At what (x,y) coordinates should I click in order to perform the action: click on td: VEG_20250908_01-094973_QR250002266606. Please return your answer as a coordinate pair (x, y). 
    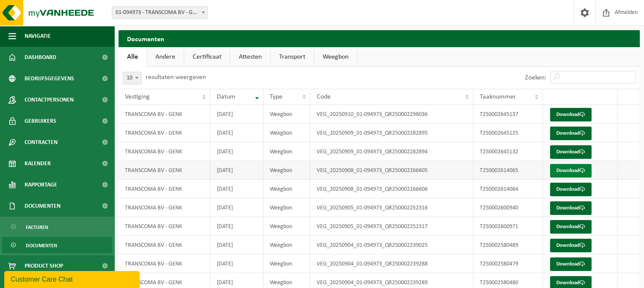
    Looking at the image, I should click on (392, 188).